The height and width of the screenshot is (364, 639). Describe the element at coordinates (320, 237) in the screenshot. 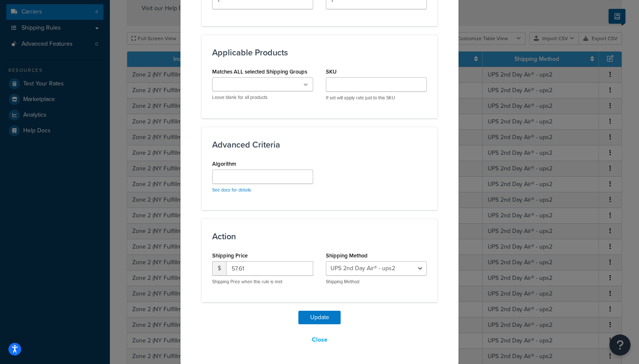

I see `h3: Action` at that location.